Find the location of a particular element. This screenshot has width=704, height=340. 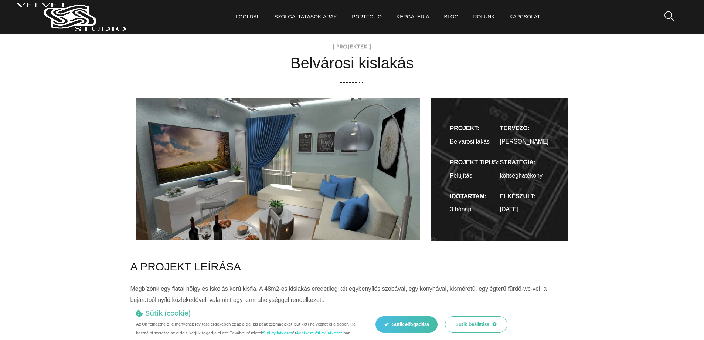

a: Süti nyilatkozat is located at coordinates (278, 333).